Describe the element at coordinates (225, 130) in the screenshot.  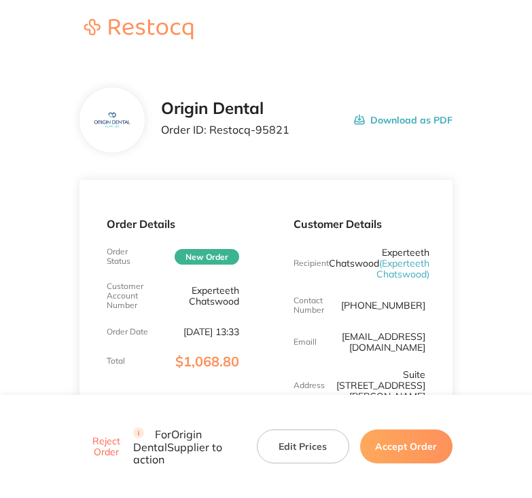
I see `p: Order ID: Restocq- 95821` at that location.